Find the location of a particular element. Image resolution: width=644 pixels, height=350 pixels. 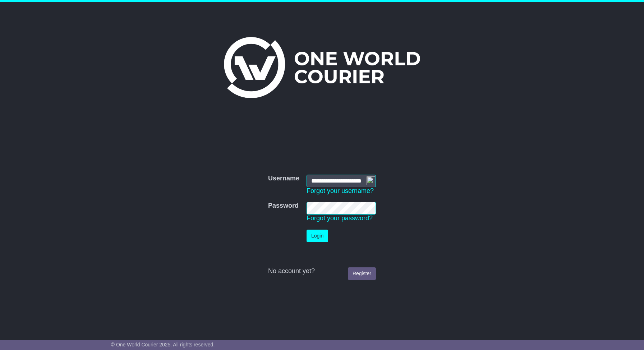

label: Username is located at coordinates (283, 179).